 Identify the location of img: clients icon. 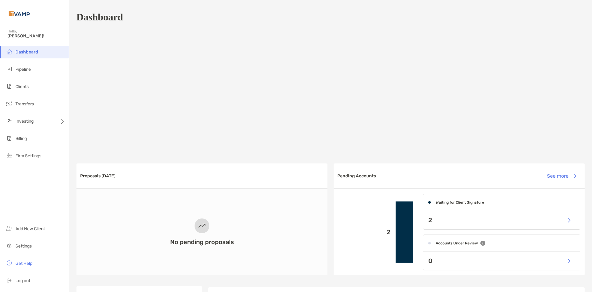
(9, 86).